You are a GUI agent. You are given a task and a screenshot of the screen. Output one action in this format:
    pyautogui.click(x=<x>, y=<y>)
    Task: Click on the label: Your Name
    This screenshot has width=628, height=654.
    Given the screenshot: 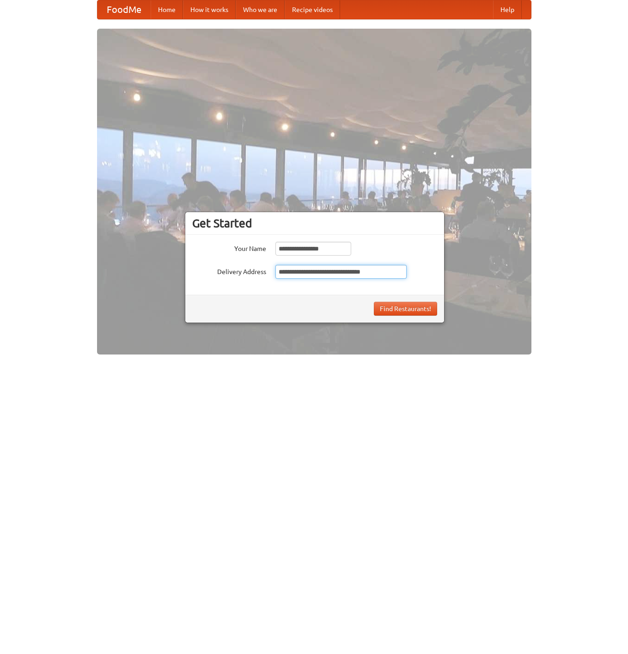 What is the action you would take?
    pyautogui.click(x=229, y=247)
    